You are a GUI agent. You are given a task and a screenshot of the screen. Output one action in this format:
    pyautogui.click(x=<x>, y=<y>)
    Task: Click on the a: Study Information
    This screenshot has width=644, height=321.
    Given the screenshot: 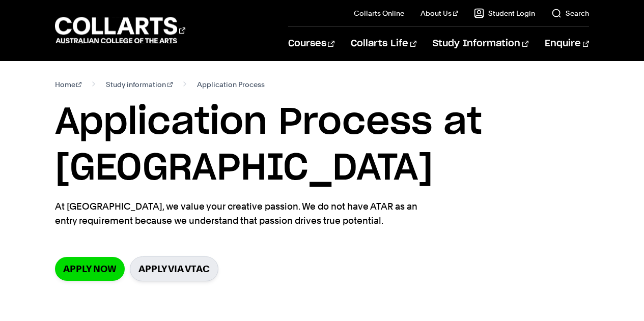 What is the action you would take?
    pyautogui.click(x=481, y=44)
    